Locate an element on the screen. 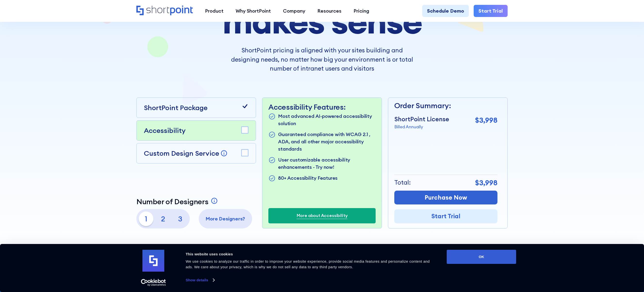 This screenshot has height=292, width=644. a: Product is located at coordinates (214, 11).